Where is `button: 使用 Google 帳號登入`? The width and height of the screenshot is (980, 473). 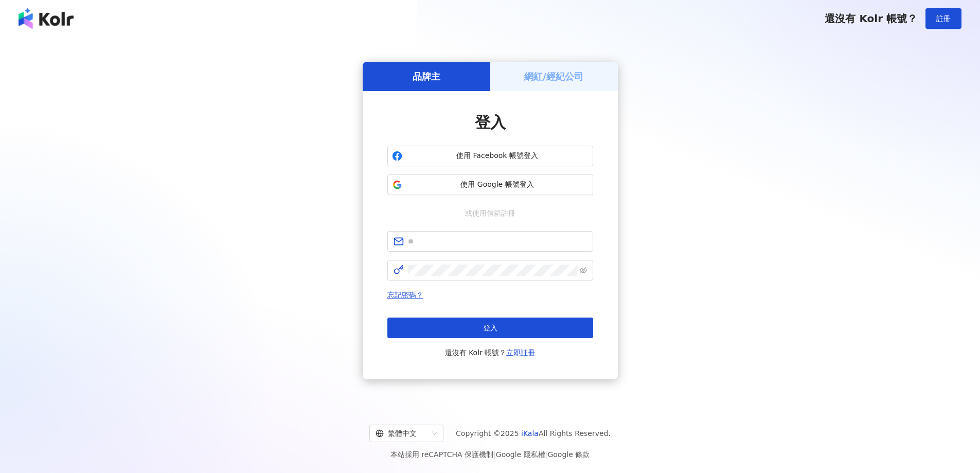 button: 使用 Google 帳號登入 is located at coordinates (490, 184).